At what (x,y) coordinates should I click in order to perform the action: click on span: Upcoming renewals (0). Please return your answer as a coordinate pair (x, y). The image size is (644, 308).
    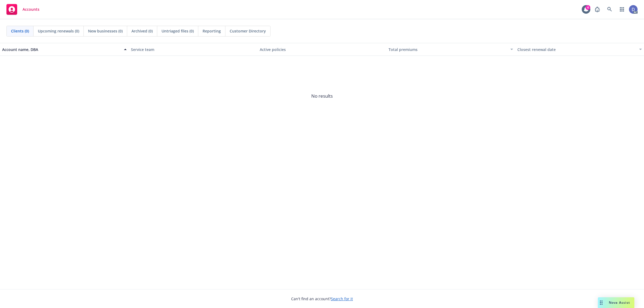
    Looking at the image, I should click on (58, 31).